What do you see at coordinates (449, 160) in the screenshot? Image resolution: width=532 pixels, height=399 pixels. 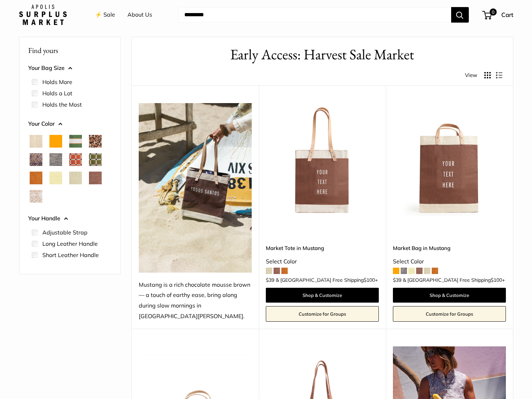 I see `a: Market Bag in MustangMarket Bag in Mustang` at bounding box center [449, 160].